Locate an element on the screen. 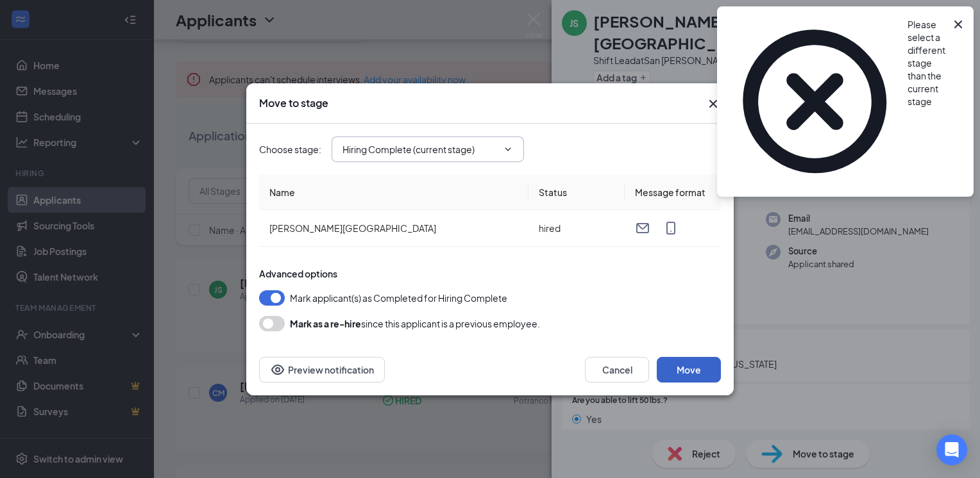 Image resolution: width=980 pixels, height=478 pixels. th: Name is located at coordinates (394, 192).